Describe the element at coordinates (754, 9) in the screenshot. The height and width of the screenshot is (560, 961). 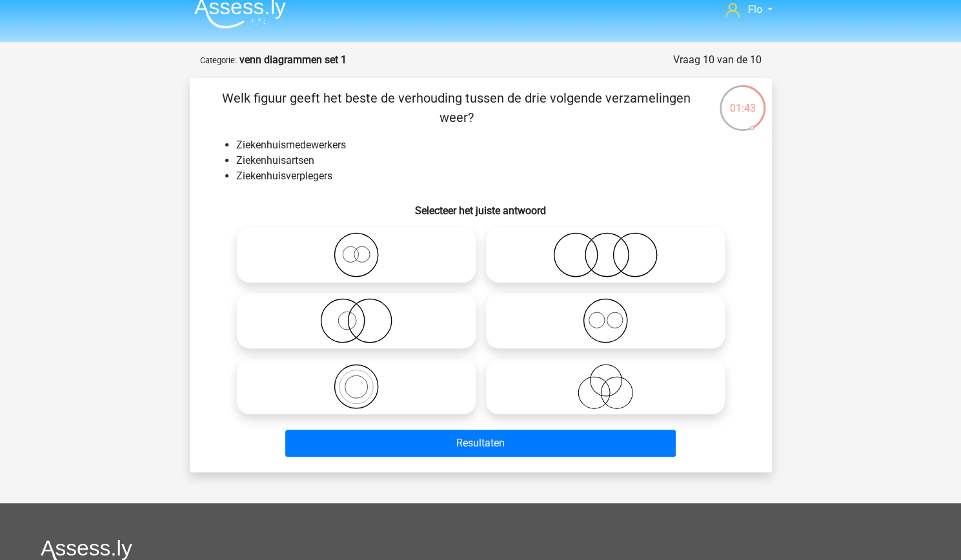
I see `span: Flo` at that location.